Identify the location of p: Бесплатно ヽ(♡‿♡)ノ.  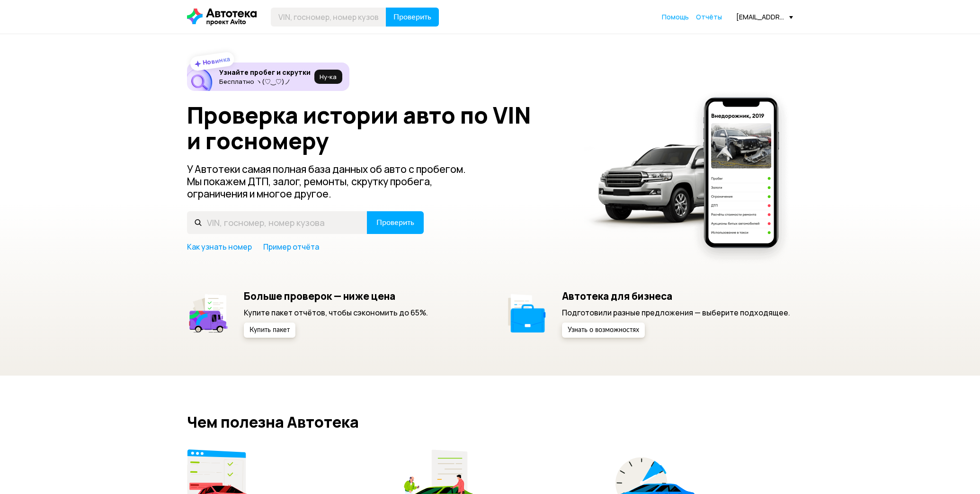
(264, 81).